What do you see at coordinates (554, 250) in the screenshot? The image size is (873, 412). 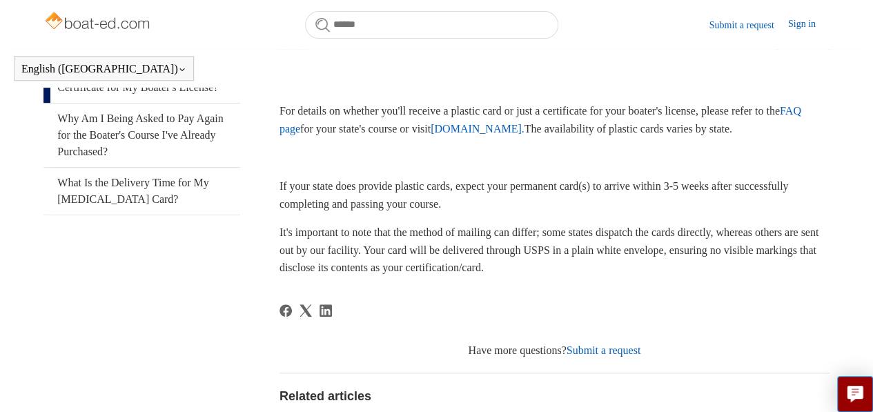 I see `p: It's important to note that the method of mailing can differ; some states dispatch the cards dire...` at bounding box center [554, 250].